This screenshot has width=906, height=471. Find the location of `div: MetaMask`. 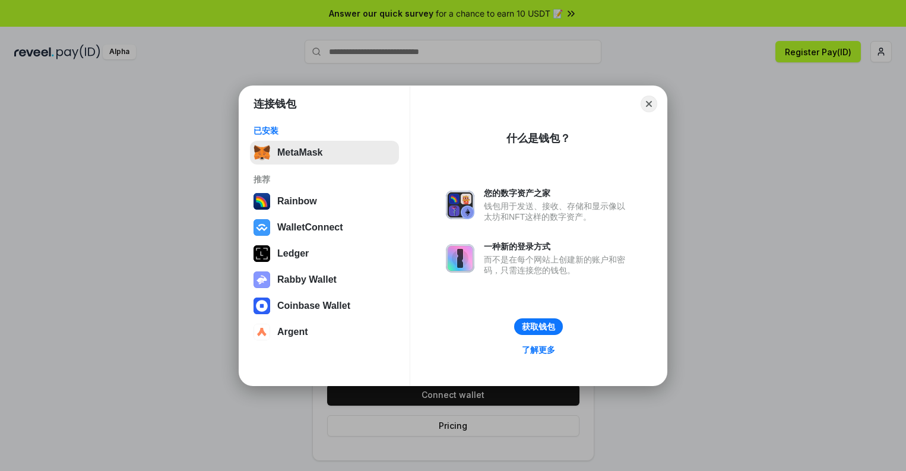

div: MetaMask is located at coordinates (300, 153).